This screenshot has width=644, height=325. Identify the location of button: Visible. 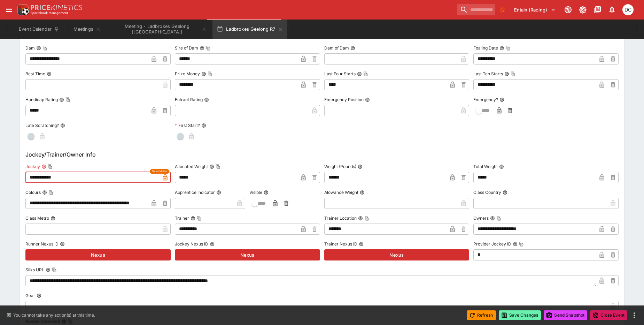
(266, 193).